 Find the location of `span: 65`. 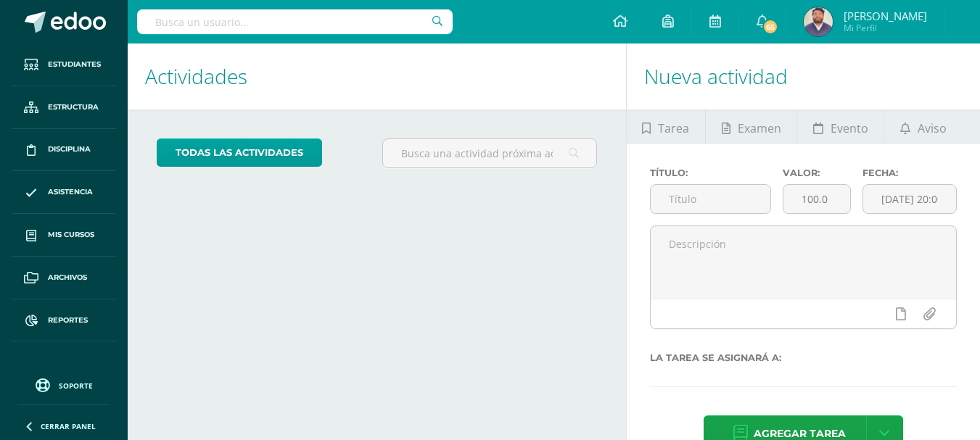

span: 65 is located at coordinates (770, 27).